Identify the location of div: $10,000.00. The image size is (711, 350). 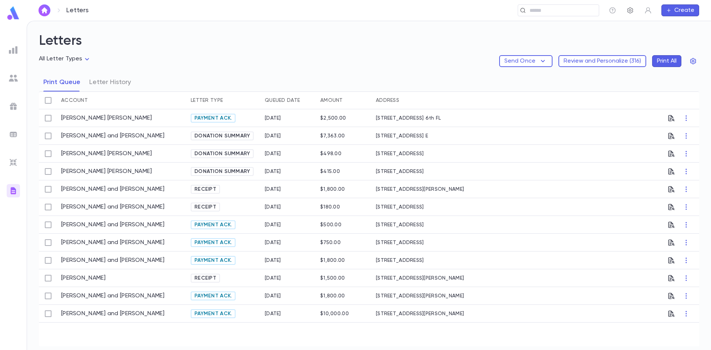
(334, 314).